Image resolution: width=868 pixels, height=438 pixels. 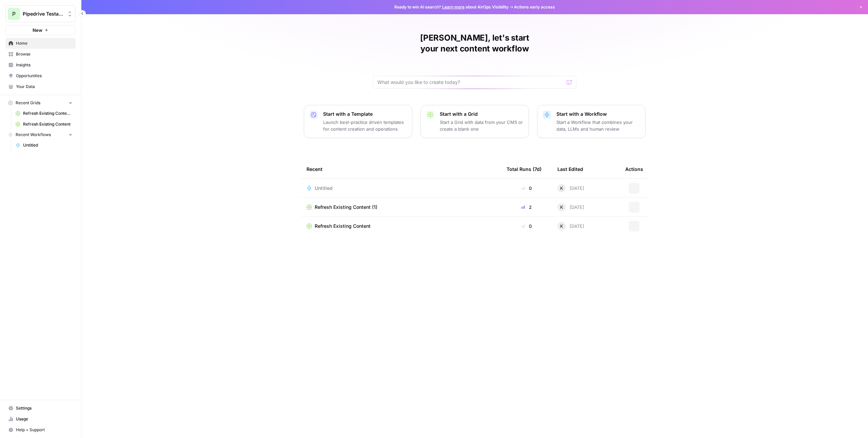 What do you see at coordinates (534, 7) in the screenshot?
I see `span: Actions early access` at bounding box center [534, 7].